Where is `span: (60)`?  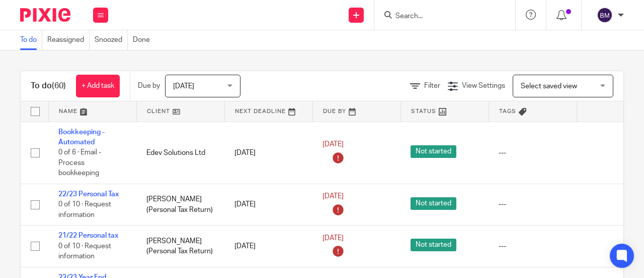
span: (60) is located at coordinates (59, 86).